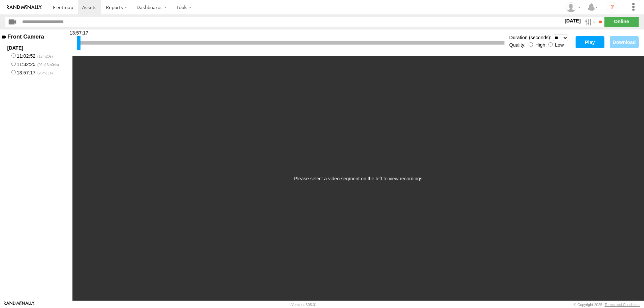  I want to click on button: Play, so click(590, 42).